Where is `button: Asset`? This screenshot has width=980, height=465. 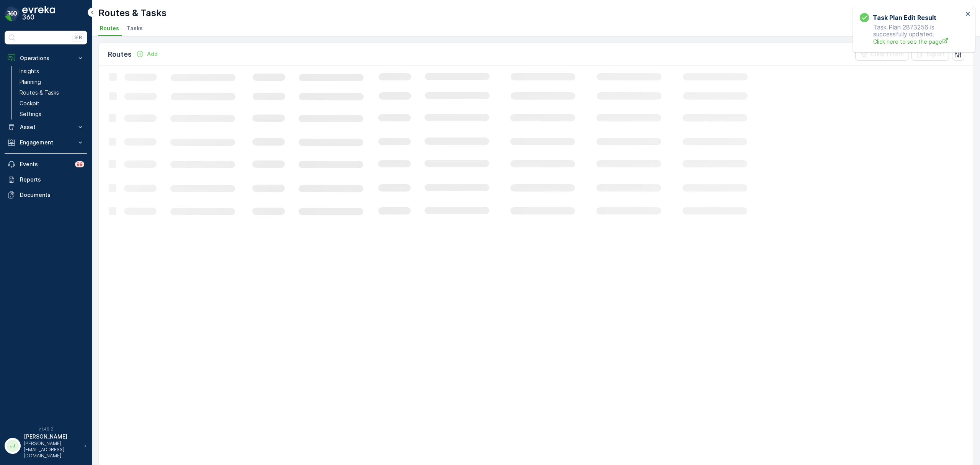
button: Asset is located at coordinates (46, 127).